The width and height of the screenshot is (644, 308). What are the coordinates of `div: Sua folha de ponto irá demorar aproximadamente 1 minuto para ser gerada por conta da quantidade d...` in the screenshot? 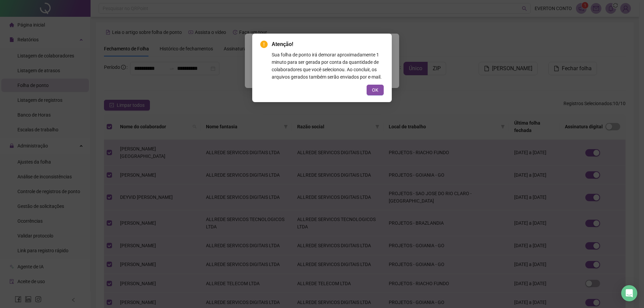 It's located at (328, 66).